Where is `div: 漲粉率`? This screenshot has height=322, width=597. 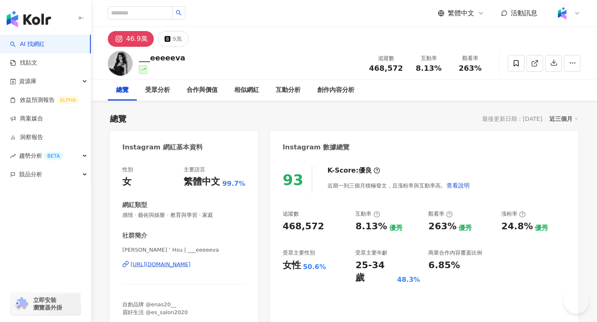 div: 漲粉率 is located at coordinates (513, 214).